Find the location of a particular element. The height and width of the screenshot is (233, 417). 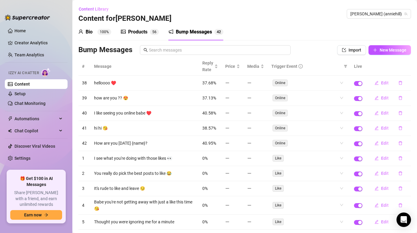

td: 1 is located at coordinates (84, 159).